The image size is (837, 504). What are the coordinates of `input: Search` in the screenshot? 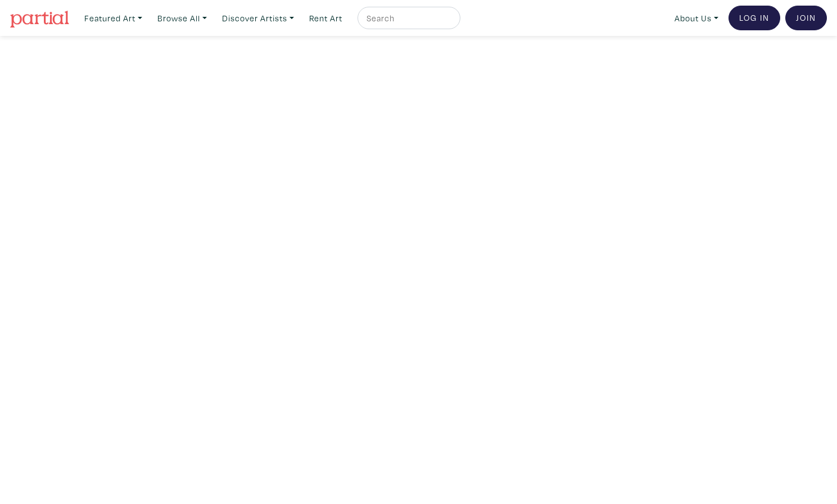 It's located at (407, 18).